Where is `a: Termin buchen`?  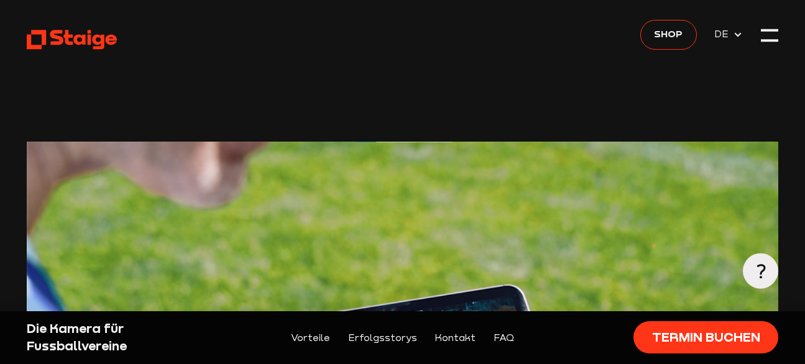
a: Termin buchen is located at coordinates (705, 337).